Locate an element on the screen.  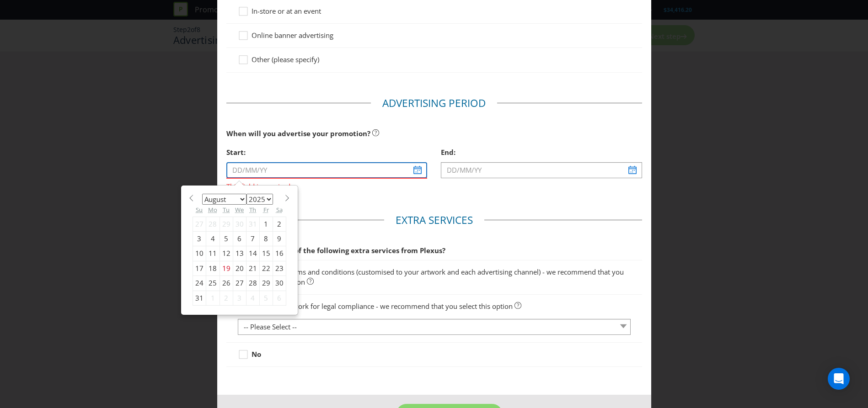
div: 13 is located at coordinates (239, 254).